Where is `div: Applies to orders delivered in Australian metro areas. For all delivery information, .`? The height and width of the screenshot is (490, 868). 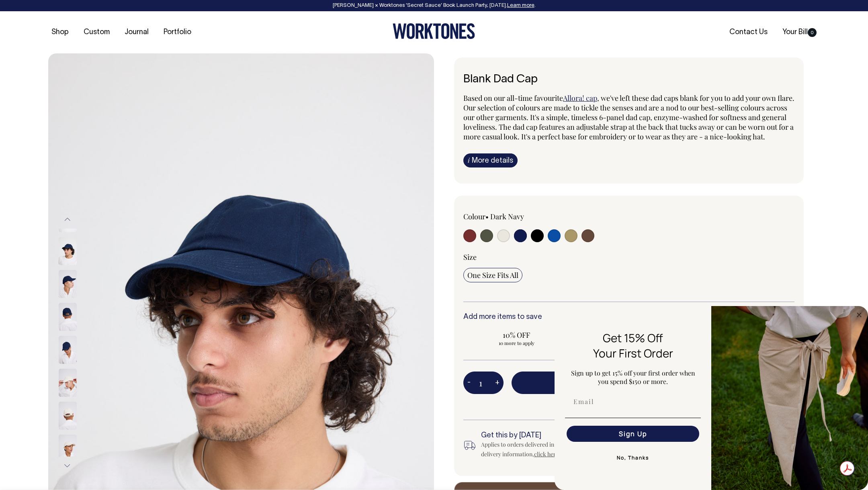 div: Applies to orders delivered in Australian metro areas. For all delivery information, . is located at coordinates (563, 449).